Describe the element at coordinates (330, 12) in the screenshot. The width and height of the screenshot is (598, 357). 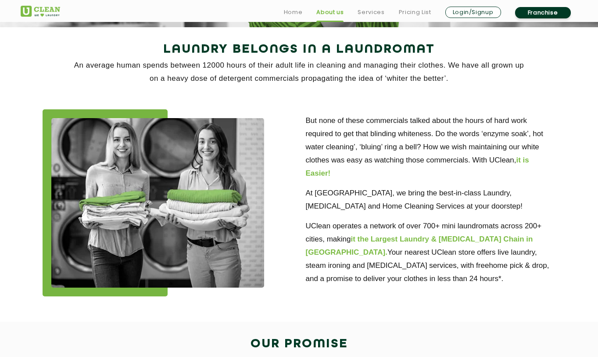
I see `a: About us` at that location.